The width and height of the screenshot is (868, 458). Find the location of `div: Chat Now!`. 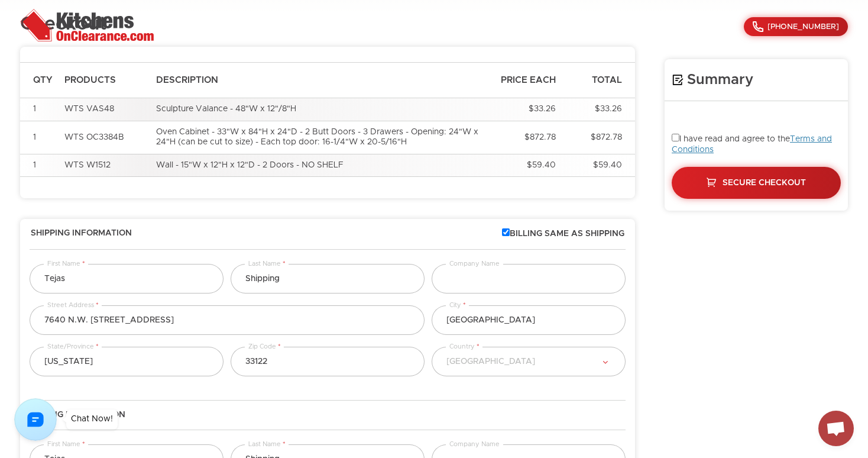

div: Chat Now! is located at coordinates (92, 419).